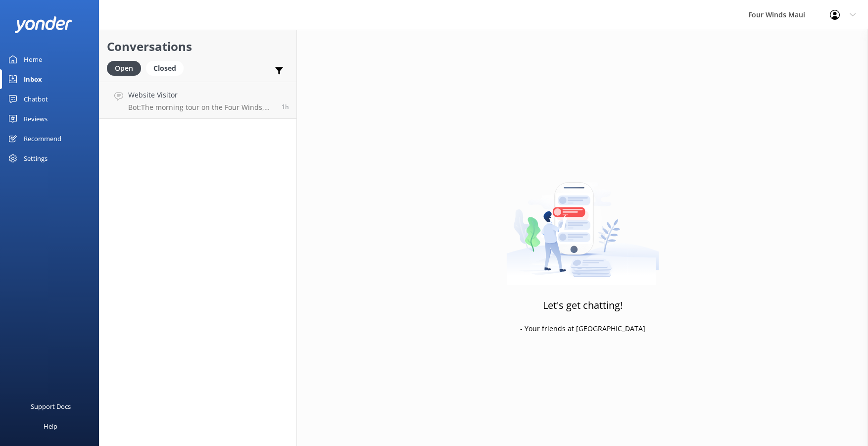 The image size is (868, 446). What do you see at coordinates (33, 79) in the screenshot?
I see `div: Inbox` at bounding box center [33, 79].